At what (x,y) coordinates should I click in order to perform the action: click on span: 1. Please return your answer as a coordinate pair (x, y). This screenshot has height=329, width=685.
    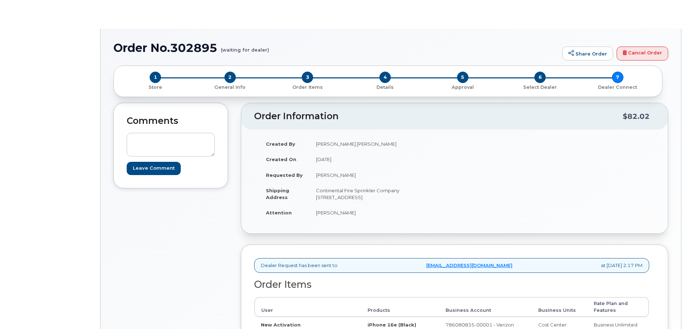
    Looking at the image, I should click on (155, 77).